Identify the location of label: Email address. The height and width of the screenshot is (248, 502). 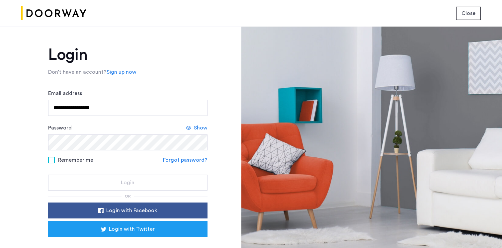
(65, 93).